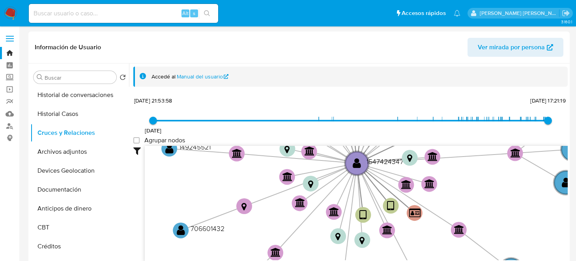  Describe the element at coordinates (515, 47) in the screenshot. I see `button: Ver mirada por persona` at that location.